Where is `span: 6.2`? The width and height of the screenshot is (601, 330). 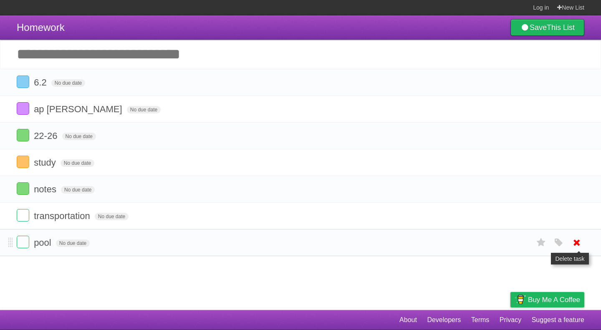
span: 6.2 is located at coordinates (41, 82).